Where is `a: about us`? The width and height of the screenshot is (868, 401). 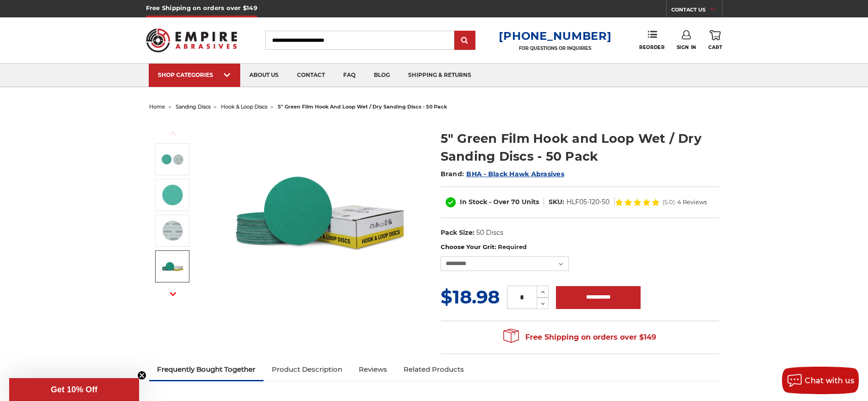
a: about us is located at coordinates (264, 75).